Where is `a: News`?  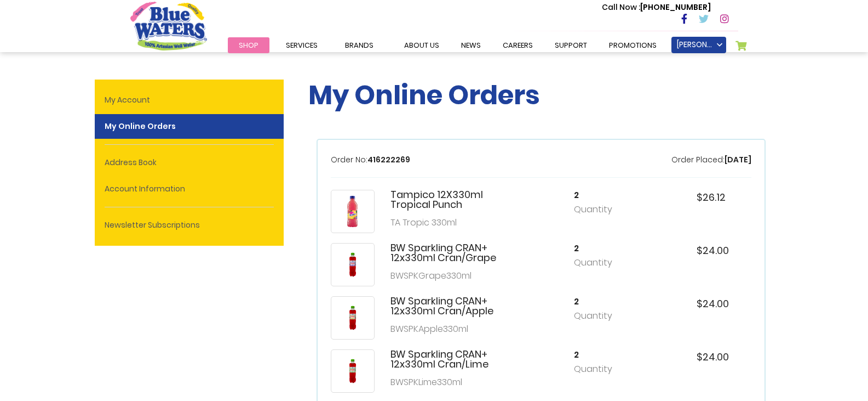
a: News is located at coordinates (471, 45).